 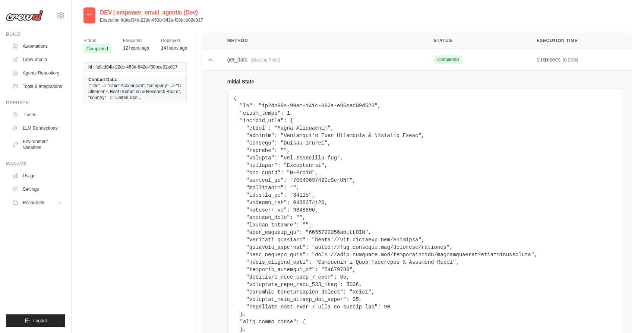 I want to click on td: get_data, so click(x=321, y=59).